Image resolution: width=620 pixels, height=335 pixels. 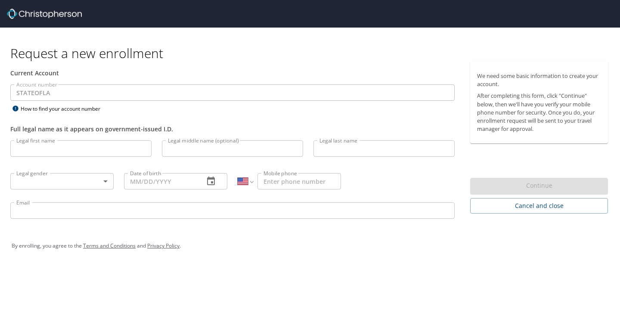 I want to click on h1: Request a new enrollment, so click(x=313, y=53).